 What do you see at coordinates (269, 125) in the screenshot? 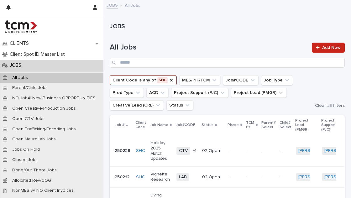
I see `p: Parent# Select` at bounding box center [269, 125].